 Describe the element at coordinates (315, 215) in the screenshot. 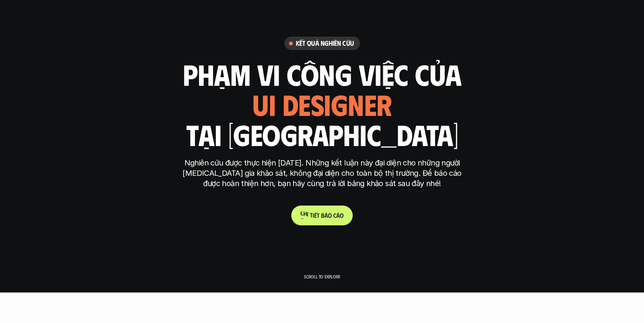

I see `span: ế` at that location.